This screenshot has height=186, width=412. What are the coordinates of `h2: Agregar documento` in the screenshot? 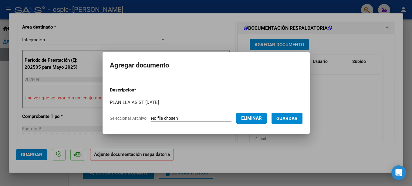 It's located at (206, 65).